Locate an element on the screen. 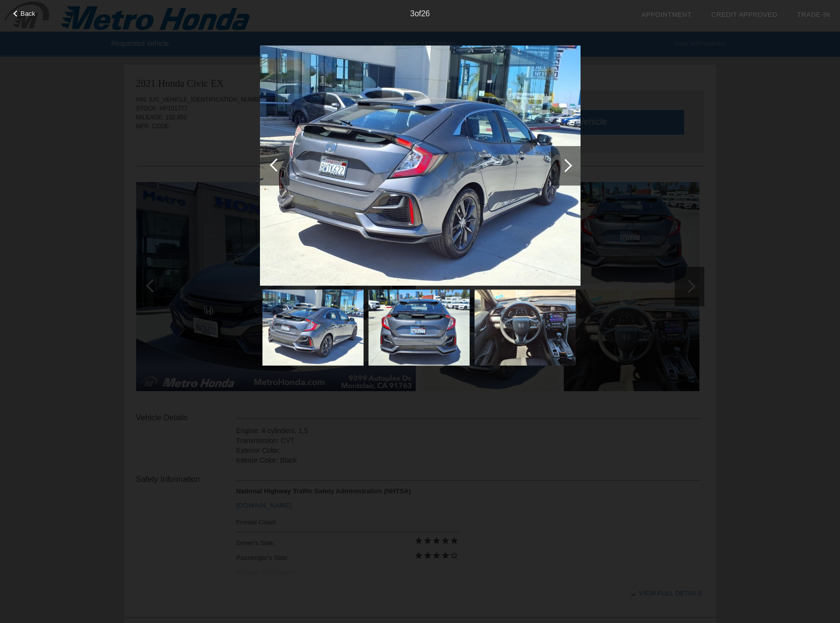 This screenshot has height=623, width=840. a: Credit Approved is located at coordinates (745, 14).